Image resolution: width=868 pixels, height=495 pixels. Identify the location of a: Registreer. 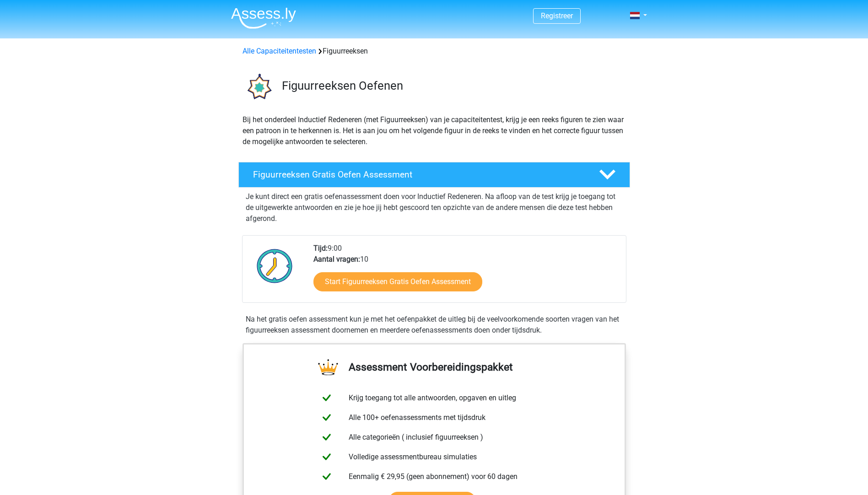
(557, 16).